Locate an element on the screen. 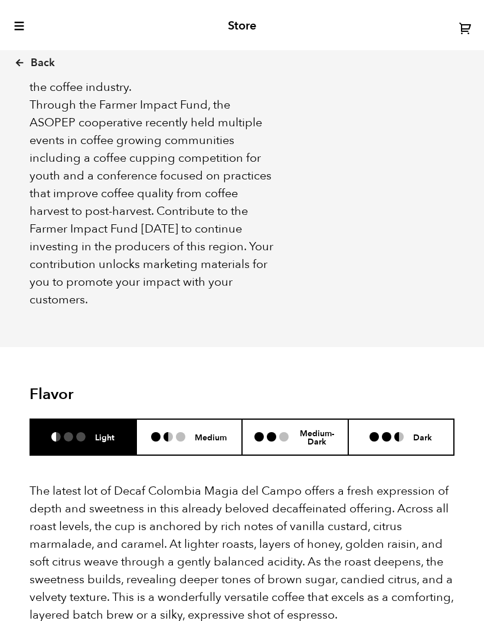 This screenshot has height=621, width=484. span: Back is located at coordinates (42, 63).